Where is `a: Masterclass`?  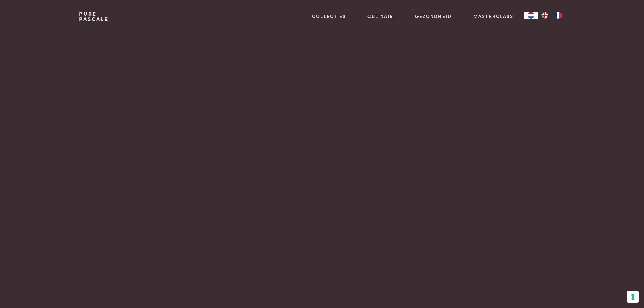
a: Masterclass is located at coordinates (493, 16).